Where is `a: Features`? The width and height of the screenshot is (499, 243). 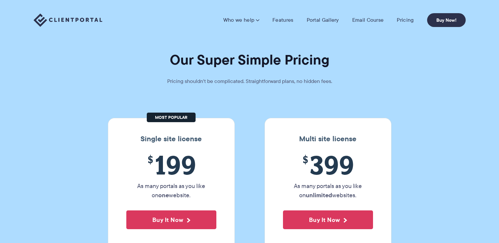
a: Features is located at coordinates (282, 20).